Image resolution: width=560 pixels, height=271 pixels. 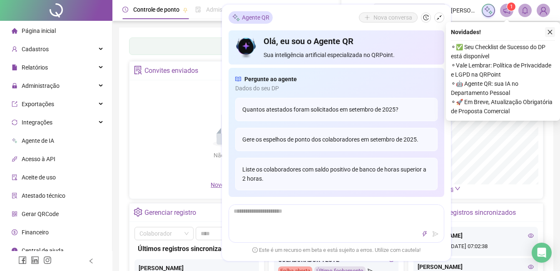 What do you see at coordinates (22, 260) in the screenshot?
I see `span: facebook` at bounding box center [22, 260].